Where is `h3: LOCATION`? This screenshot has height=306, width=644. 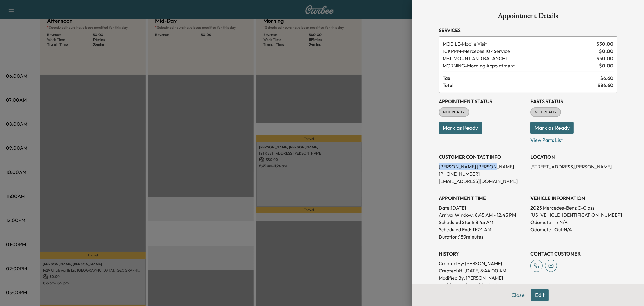 h3: LOCATION is located at coordinates (574, 157).